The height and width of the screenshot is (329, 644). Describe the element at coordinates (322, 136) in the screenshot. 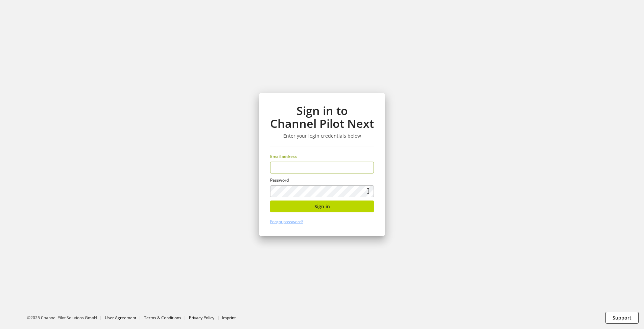

I see `h3: Enter your login credentials below` at that location.